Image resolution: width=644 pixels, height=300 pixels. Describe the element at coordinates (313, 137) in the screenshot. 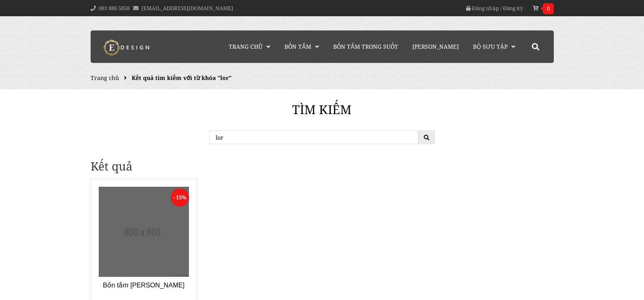

I see `input: Tìm kiếm ...` at that location.